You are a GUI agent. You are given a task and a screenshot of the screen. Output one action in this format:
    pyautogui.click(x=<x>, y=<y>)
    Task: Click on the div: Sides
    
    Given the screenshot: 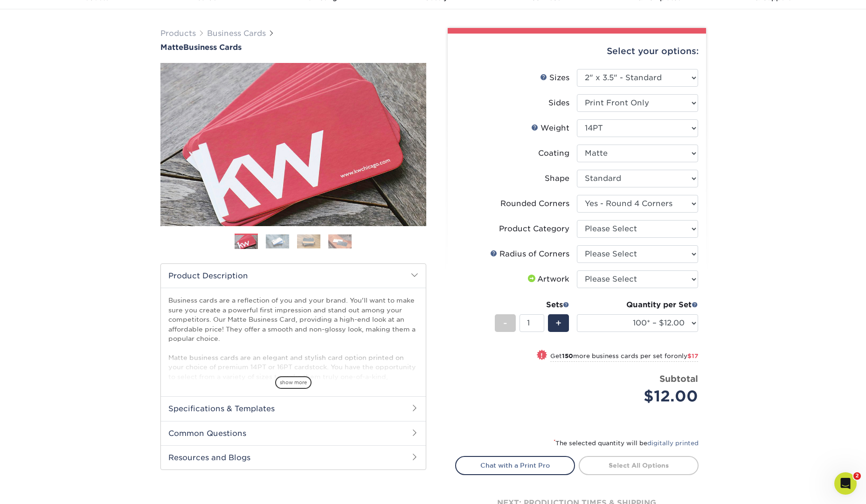 What is the action you would take?
    pyautogui.click(x=558, y=103)
    